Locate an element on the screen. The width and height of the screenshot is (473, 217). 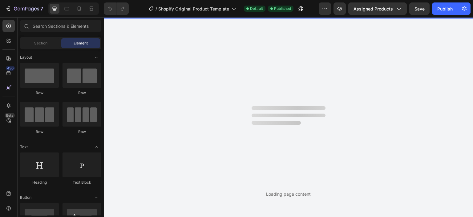
button: Save is located at coordinates (420, 9).